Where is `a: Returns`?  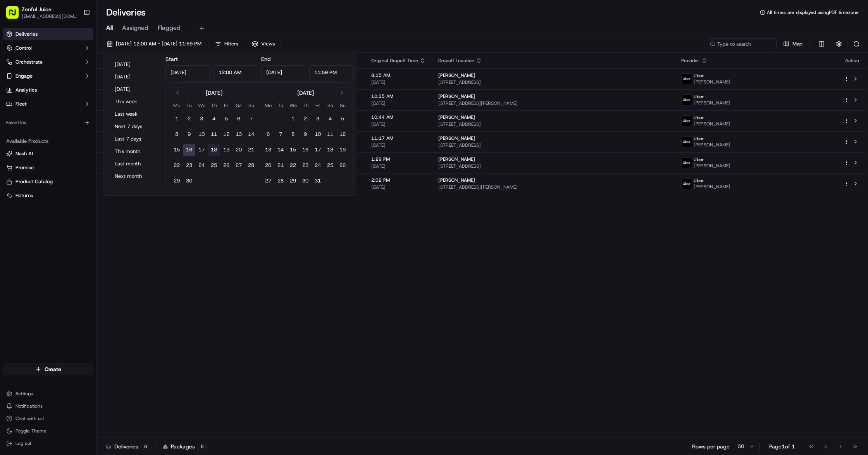
a: Returns is located at coordinates (48, 196).